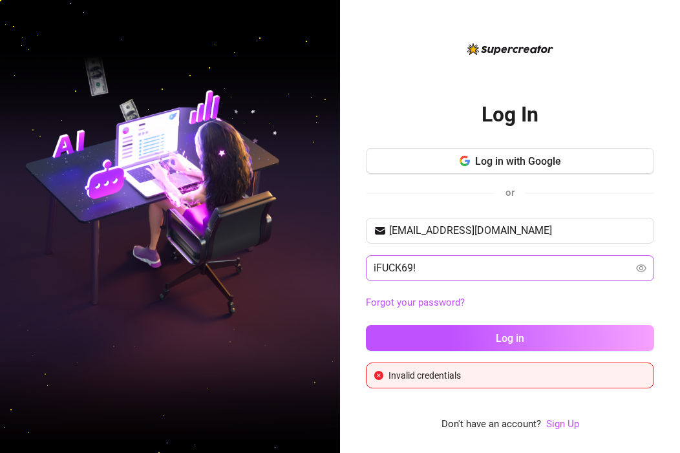 The width and height of the screenshot is (680, 453). Describe the element at coordinates (518, 231) in the screenshot. I see `input: Your email` at that location.